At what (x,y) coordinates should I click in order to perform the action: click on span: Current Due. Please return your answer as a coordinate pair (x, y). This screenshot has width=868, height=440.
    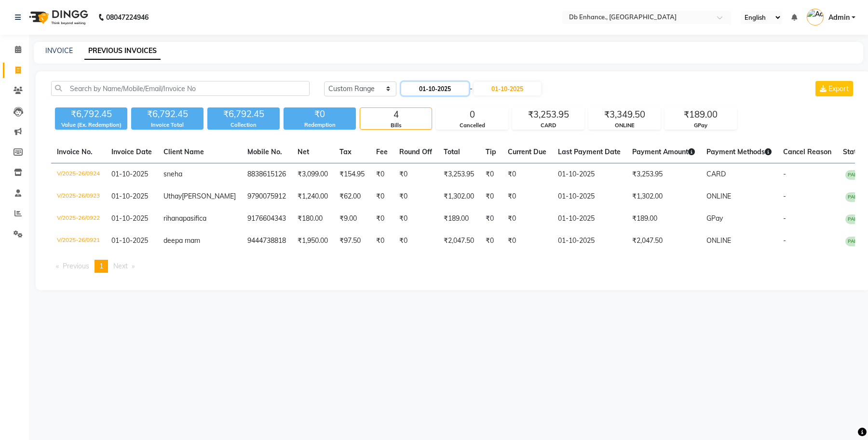
    Looking at the image, I should click on (527, 152).